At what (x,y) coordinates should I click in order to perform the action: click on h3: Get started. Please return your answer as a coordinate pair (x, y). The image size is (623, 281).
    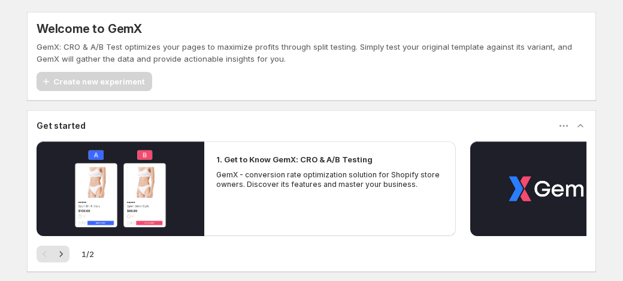
    Looking at the image, I should click on (61, 126).